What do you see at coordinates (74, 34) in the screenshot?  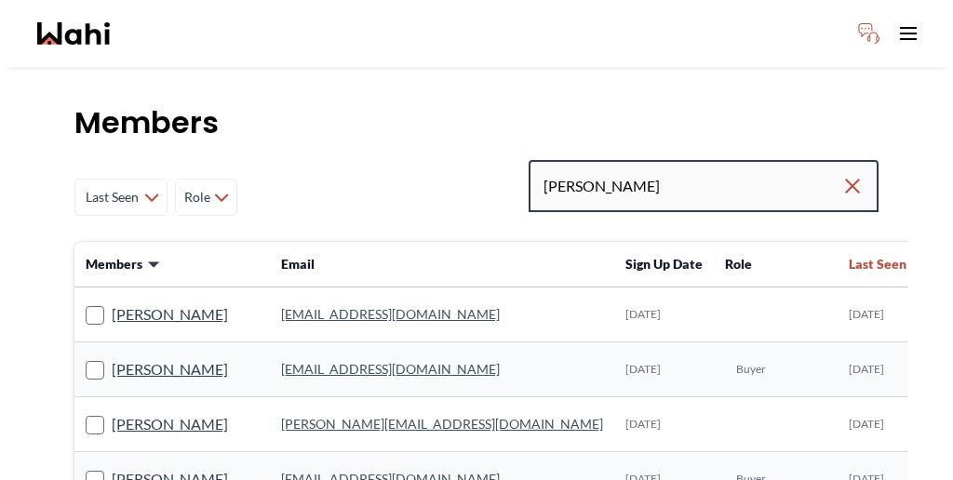 I see `a: Wahi homepage` at bounding box center [74, 34].